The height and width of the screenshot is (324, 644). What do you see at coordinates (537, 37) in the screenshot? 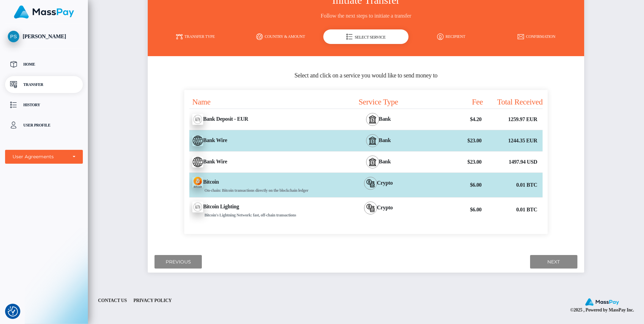
I see `a: Confirmation` at bounding box center [537, 37].